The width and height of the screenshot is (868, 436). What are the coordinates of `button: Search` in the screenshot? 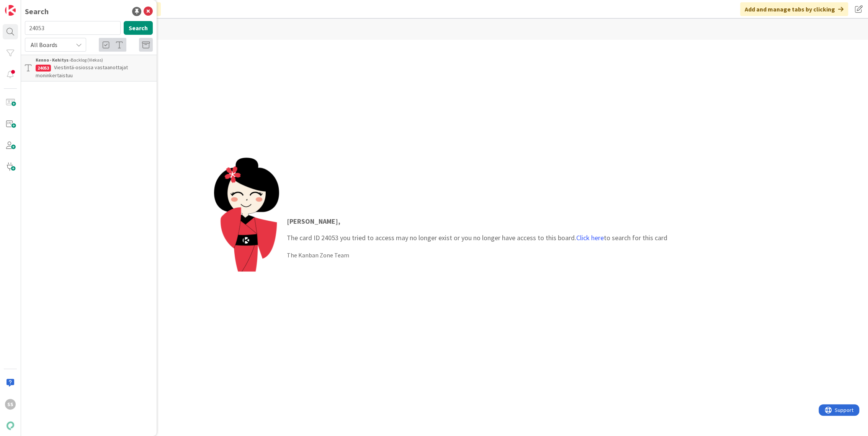 It's located at (139, 28).